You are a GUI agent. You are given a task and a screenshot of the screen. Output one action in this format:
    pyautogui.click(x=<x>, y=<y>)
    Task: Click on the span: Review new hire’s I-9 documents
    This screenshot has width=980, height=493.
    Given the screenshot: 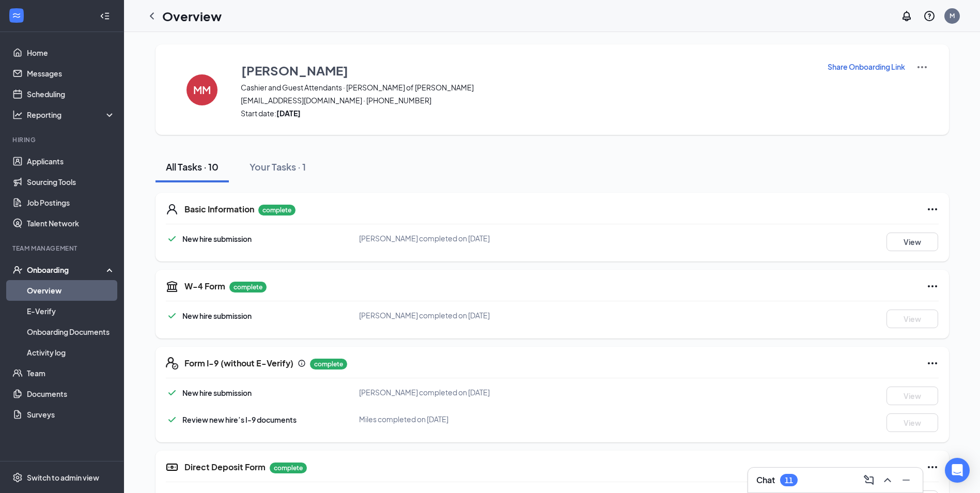 What is the action you would take?
    pyautogui.click(x=239, y=419)
    